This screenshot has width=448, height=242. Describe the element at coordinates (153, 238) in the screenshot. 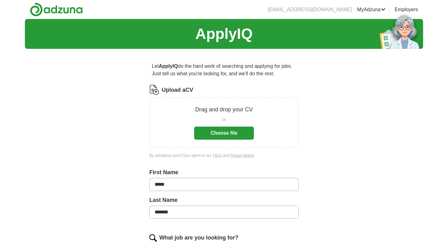

I see `img: search.png` at that location.